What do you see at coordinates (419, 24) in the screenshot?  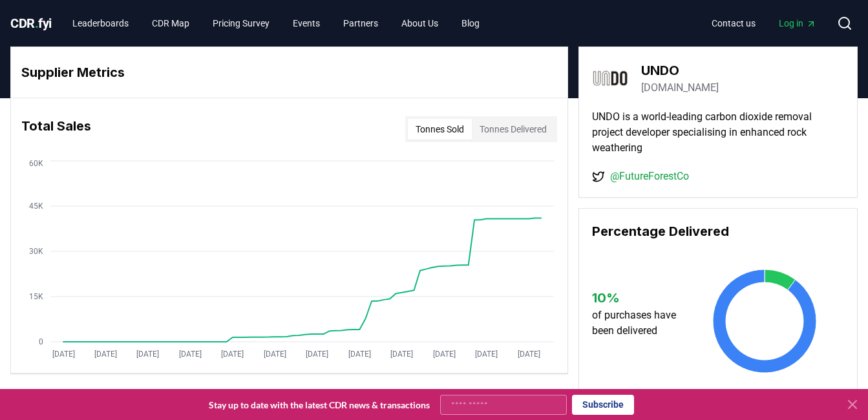 I see `a: About Us` at bounding box center [419, 24].